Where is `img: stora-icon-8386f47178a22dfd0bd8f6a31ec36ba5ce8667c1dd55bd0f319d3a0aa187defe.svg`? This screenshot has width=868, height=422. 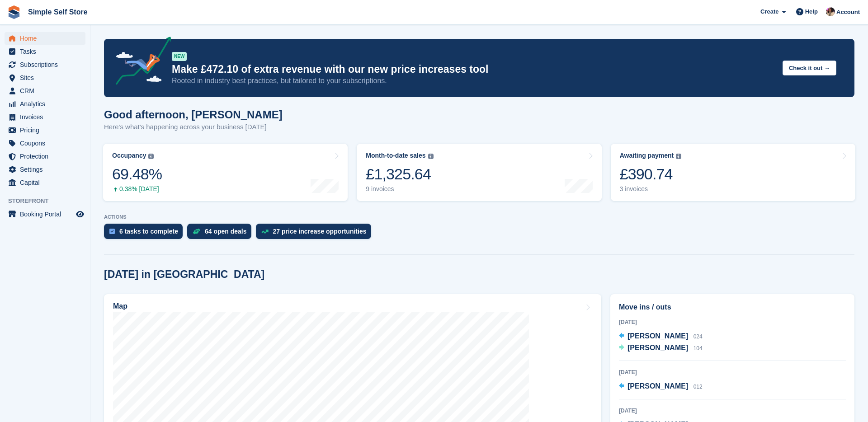
img: stora-icon-8386f47178a22dfd0bd8f6a31ec36ba5ce8667c1dd55bd0f319d3a0aa187defe.svg is located at coordinates (14, 12).